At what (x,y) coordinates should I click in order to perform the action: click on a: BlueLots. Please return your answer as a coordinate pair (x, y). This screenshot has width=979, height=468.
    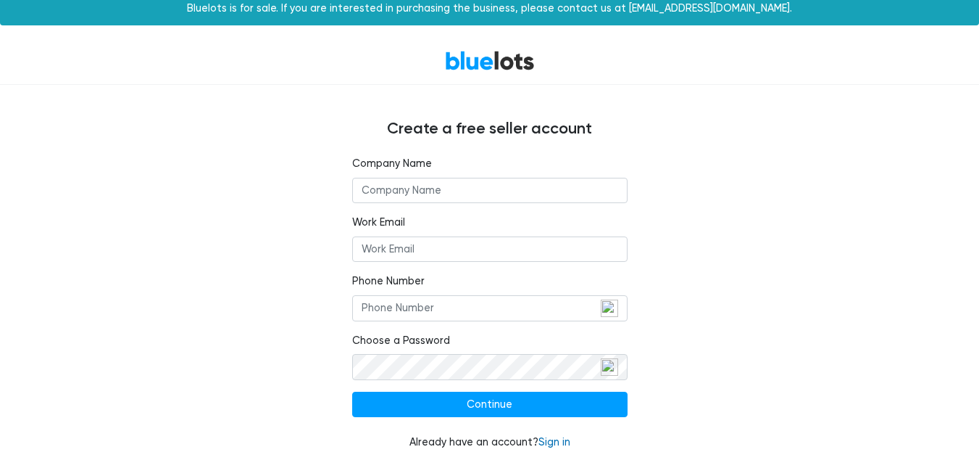
    Looking at the image, I should click on (490, 60).